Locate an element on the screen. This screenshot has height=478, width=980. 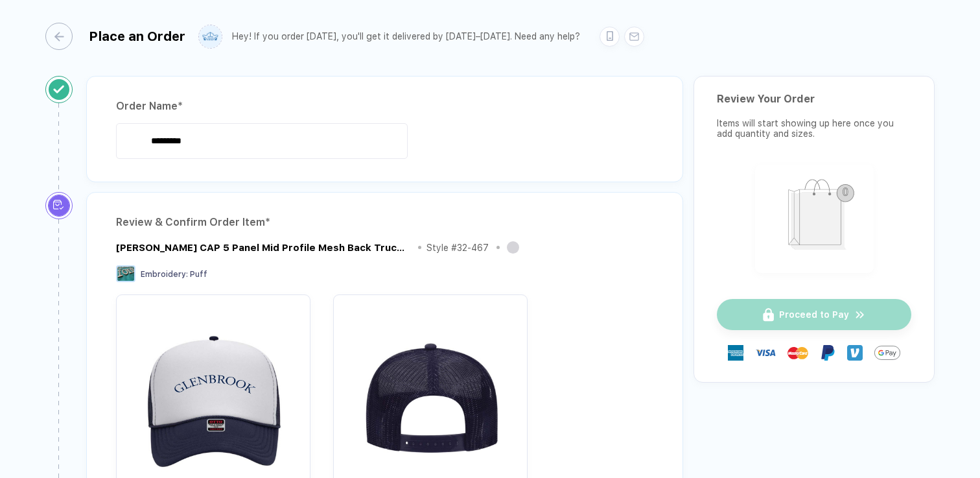
div: Review Your Order is located at coordinates (814, 98).